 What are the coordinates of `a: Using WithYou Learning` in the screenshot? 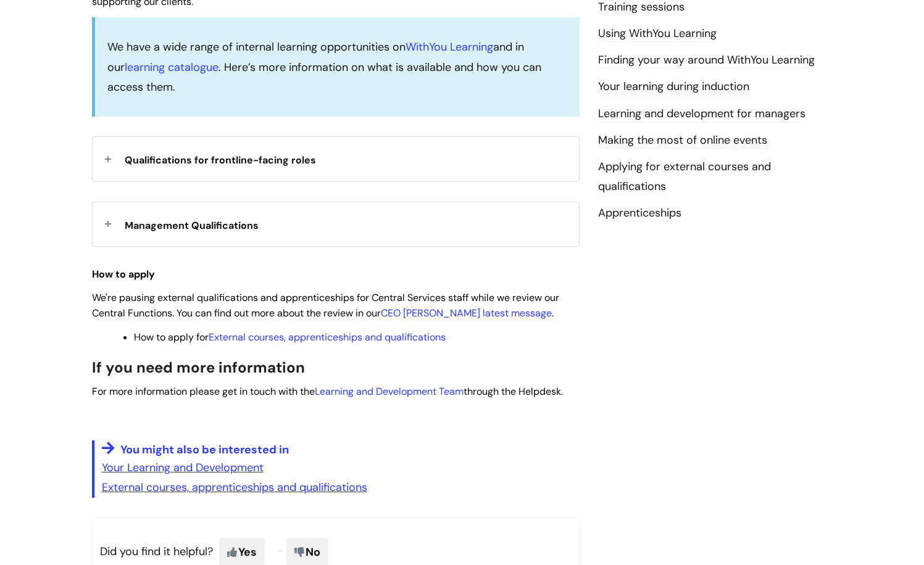 It's located at (657, 34).